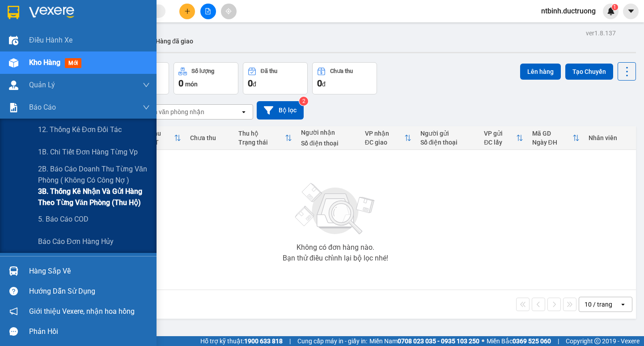 The width and height of the screenshot is (644, 346). I want to click on strong: 1900 633 818, so click(263, 341).